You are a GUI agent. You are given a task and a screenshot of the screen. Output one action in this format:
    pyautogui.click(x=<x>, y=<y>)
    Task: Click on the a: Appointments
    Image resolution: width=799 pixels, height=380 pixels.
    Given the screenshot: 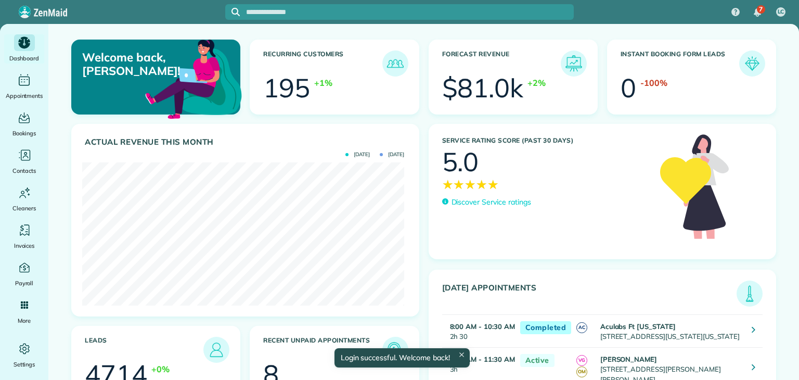 What is the action you would take?
    pyautogui.click(x=24, y=86)
    